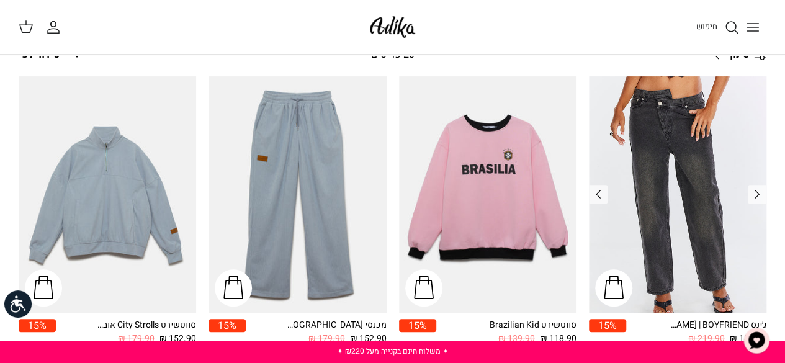 Image resolution: width=785 pixels, height=363 pixels. I want to click on span: 186.90 ₪, so click(747, 339).